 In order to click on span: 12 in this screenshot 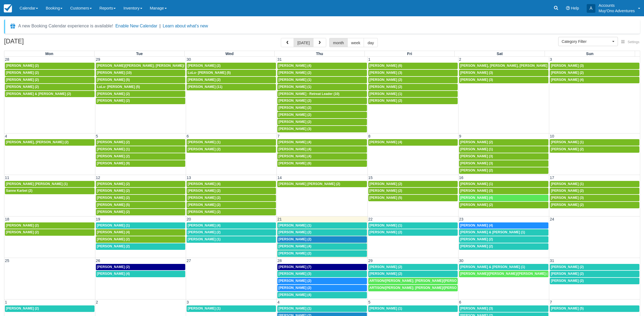, I will do `click(98, 178)`.